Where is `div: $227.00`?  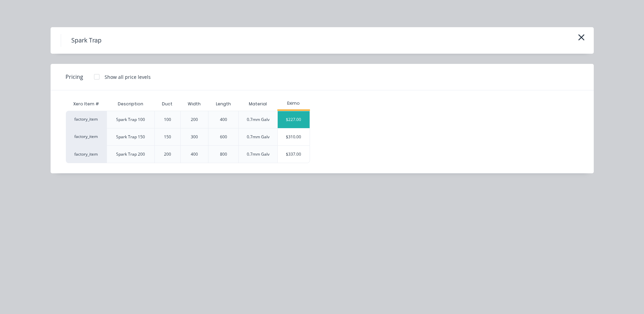
div: $227.00 is located at coordinates (294, 120).